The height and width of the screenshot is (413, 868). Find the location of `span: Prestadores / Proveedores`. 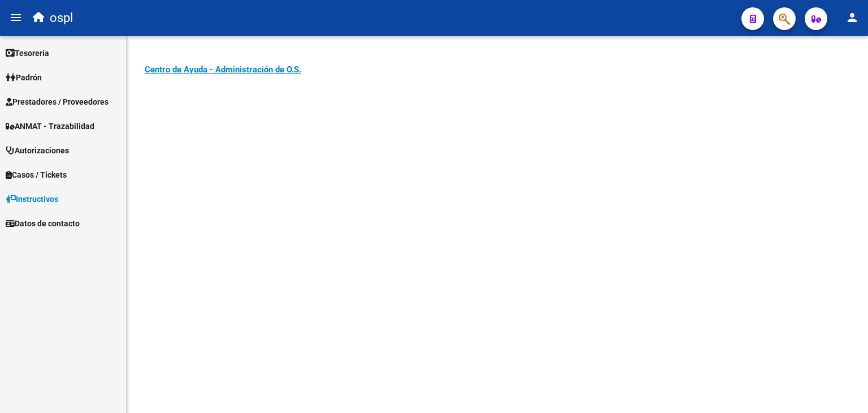

span: Prestadores / Proveedores is located at coordinates (57, 102).